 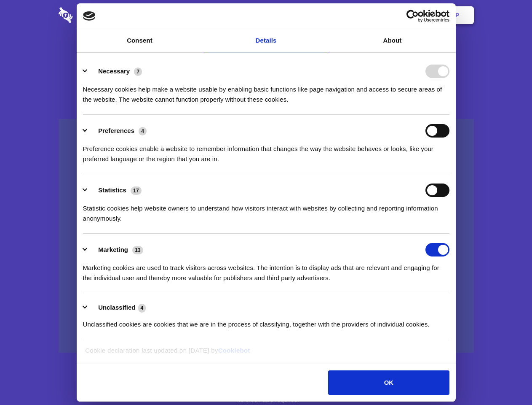 What do you see at coordinates (267, 40) in the screenshot?
I see `a: Details` at bounding box center [267, 40].